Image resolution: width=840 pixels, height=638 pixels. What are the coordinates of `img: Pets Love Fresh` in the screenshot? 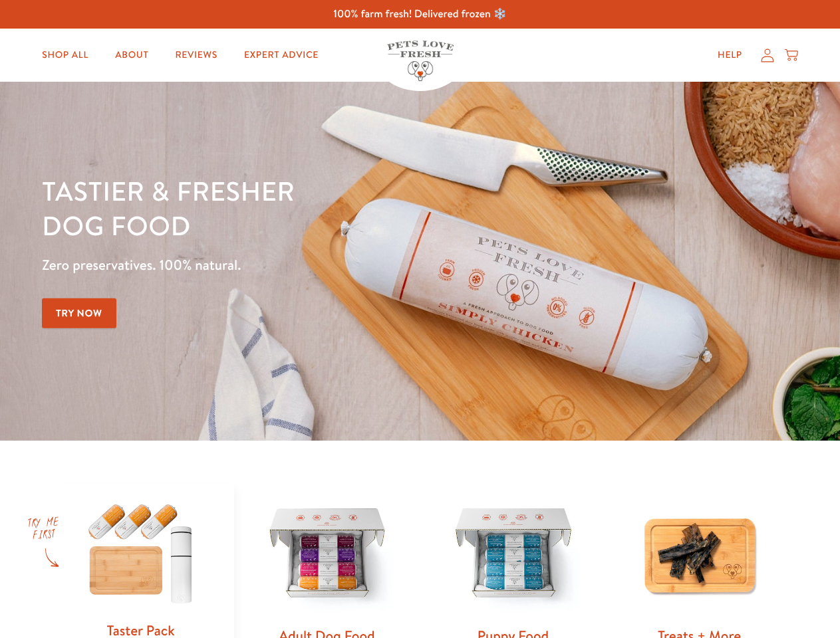 It's located at (420, 60).